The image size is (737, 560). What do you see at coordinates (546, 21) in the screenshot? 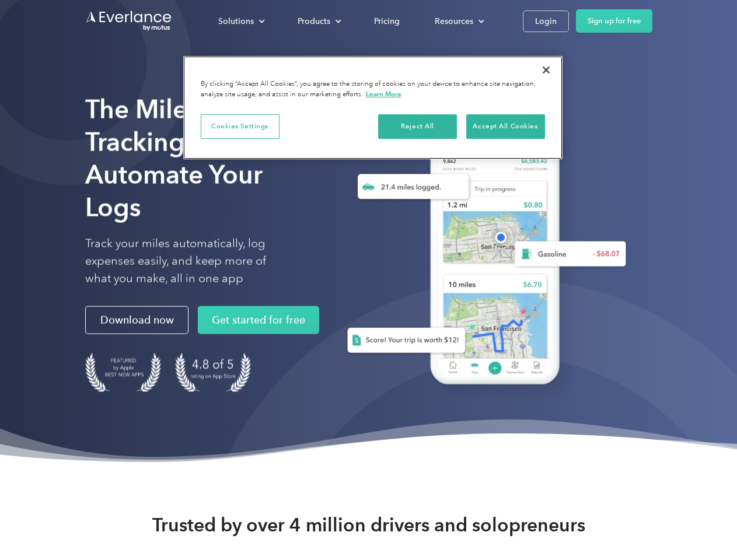
I see `div: Login` at bounding box center [546, 21].